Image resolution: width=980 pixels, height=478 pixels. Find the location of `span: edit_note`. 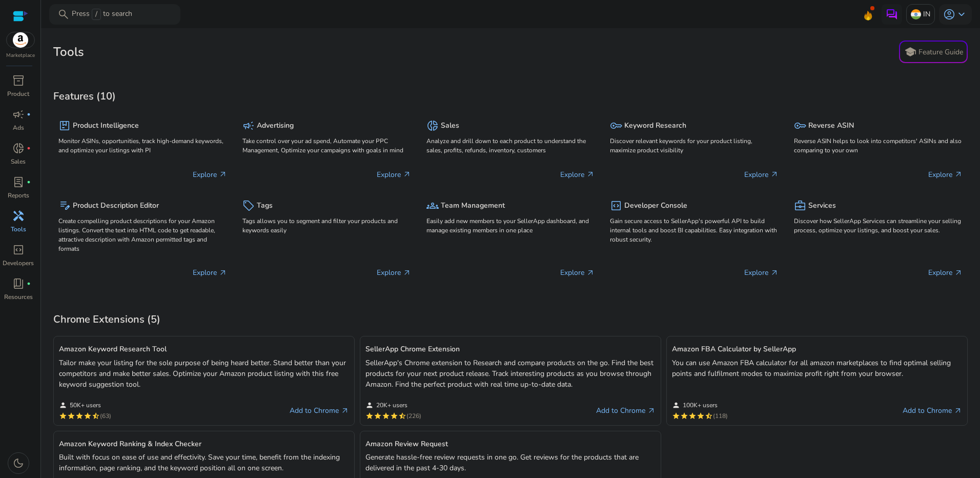

span: edit_note is located at coordinates (64, 205).